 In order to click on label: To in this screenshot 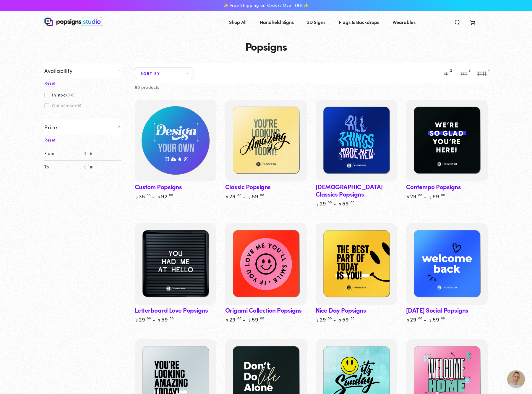, I will do `click(63, 167)`.